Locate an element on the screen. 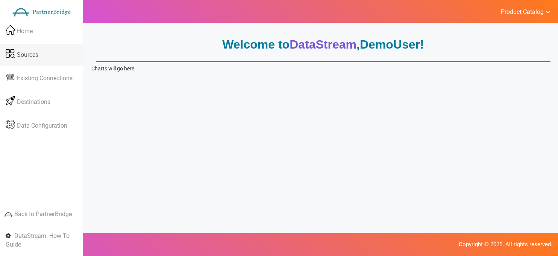  span: Existing Connections is located at coordinates (45, 78).